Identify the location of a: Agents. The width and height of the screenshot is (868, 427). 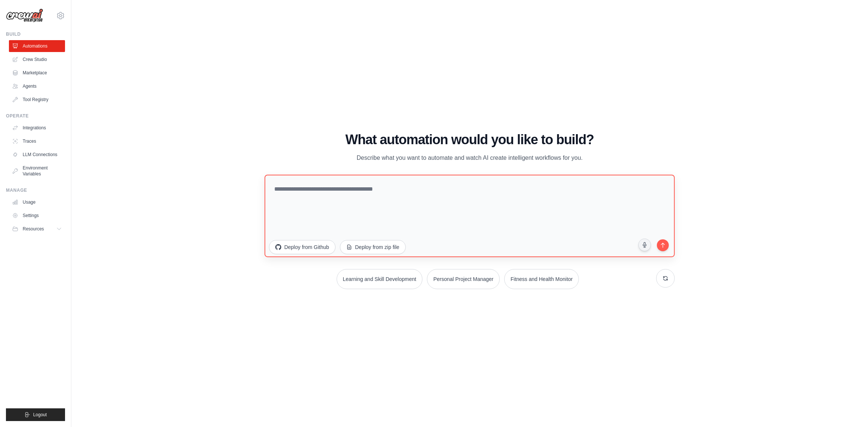
(37, 86).